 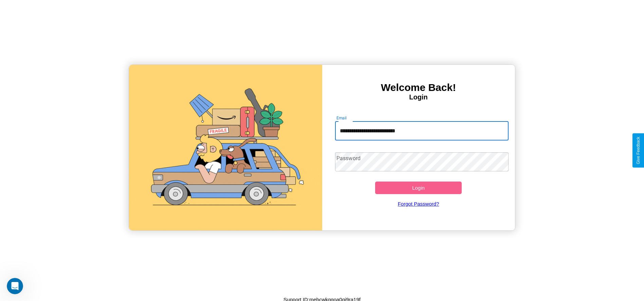 What do you see at coordinates (638, 150) in the screenshot?
I see `div: Give Feedback` at bounding box center [638, 150].